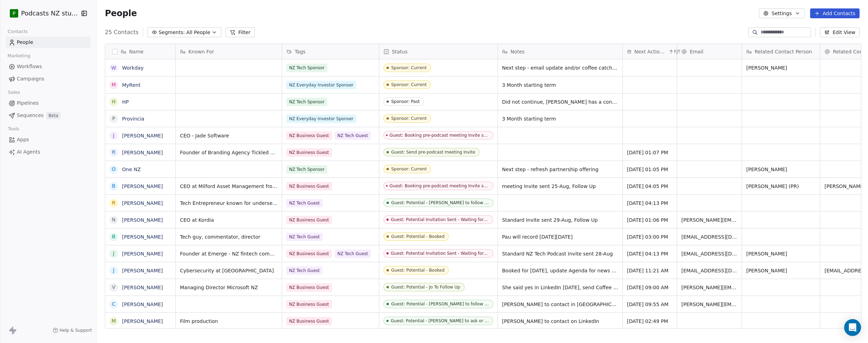 Image resolution: width=868 pixels, height=343 pixels. Describe the element at coordinates (30, 115) in the screenshot. I see `span: Sequences` at that location.